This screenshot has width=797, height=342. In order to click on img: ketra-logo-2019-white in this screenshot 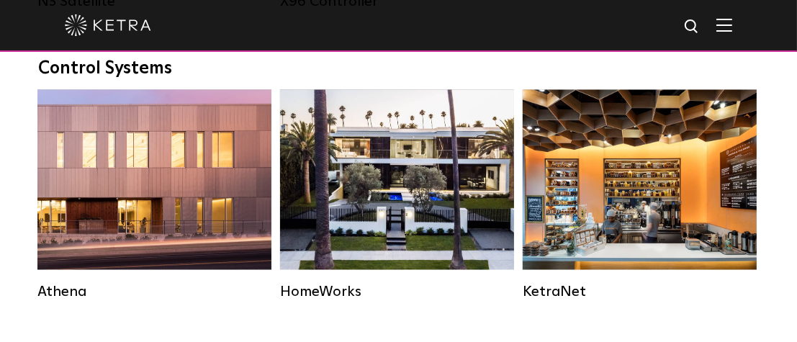, I will do `click(108, 25)`.